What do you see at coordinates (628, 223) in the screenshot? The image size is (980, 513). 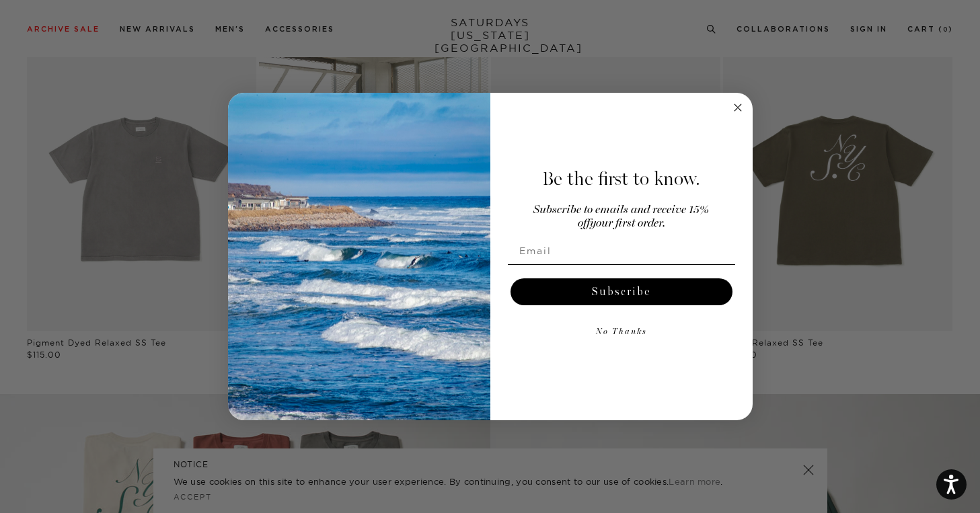 I see `span: your first order.` at bounding box center [628, 223].